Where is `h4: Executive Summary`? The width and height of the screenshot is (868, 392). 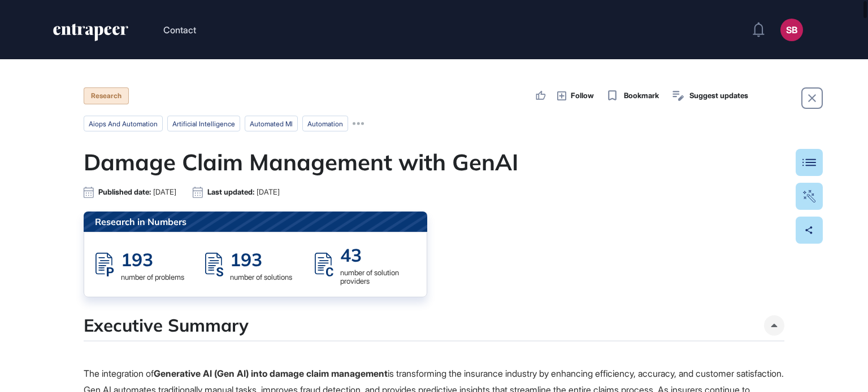 h4: Executive Summary is located at coordinates (166, 325).